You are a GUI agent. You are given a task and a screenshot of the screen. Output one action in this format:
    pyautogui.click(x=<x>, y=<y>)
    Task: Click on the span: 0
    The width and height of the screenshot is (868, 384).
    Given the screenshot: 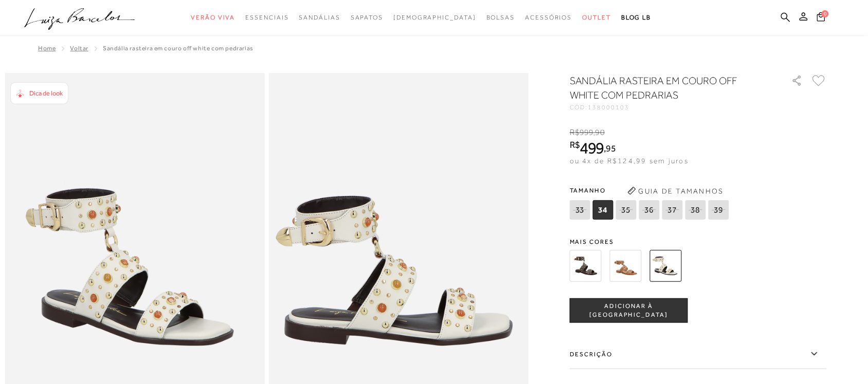 What is the action you would take?
    pyautogui.click(x=825, y=14)
    